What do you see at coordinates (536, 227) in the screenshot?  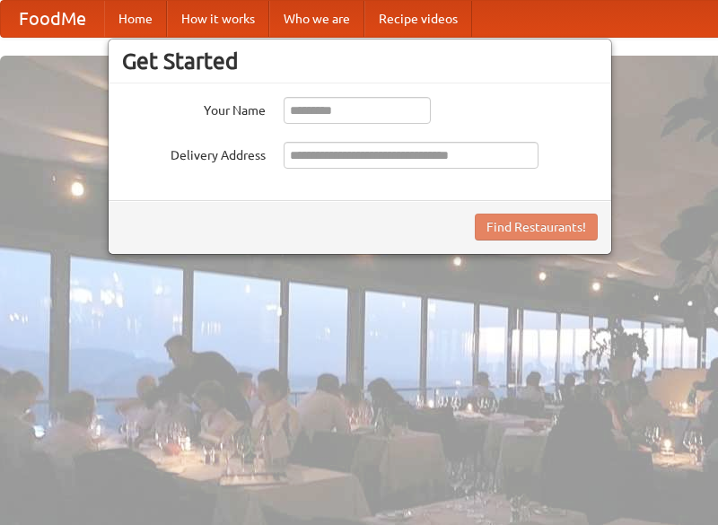 I see `button: Find Restaurants!` at bounding box center [536, 227].